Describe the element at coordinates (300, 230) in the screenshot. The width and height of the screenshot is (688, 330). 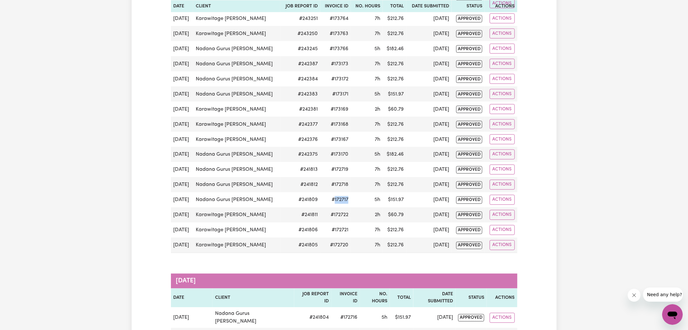
I see `td: # 241806` at that location.